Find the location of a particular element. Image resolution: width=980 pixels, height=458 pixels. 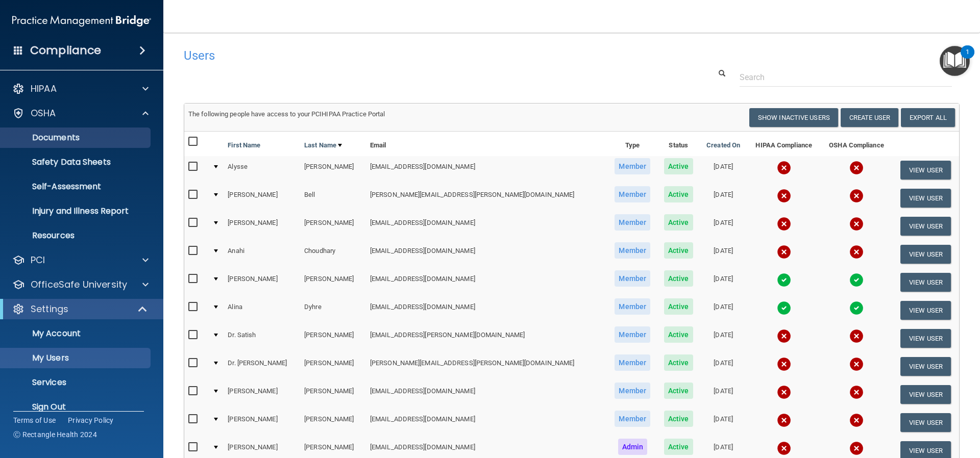

input: Search is located at coordinates (845, 77).